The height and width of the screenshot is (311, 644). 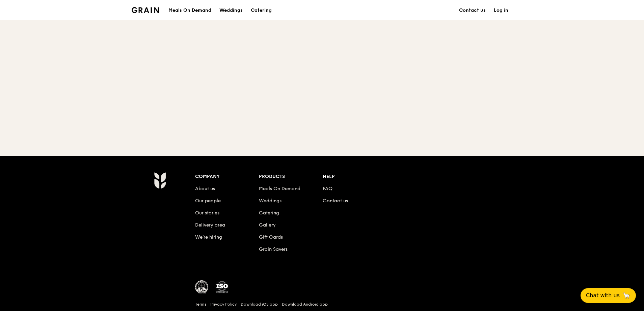 What do you see at coordinates (259, 304) in the screenshot?
I see `a: Download iOS app` at bounding box center [259, 304].